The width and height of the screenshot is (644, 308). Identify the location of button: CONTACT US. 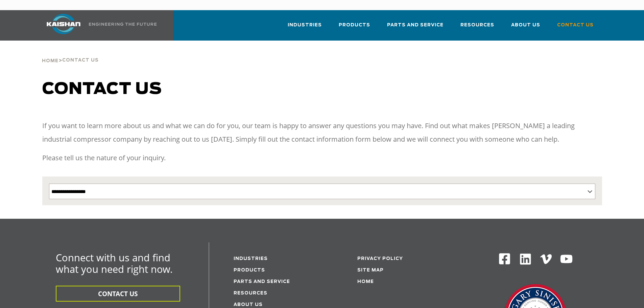
(118, 294).